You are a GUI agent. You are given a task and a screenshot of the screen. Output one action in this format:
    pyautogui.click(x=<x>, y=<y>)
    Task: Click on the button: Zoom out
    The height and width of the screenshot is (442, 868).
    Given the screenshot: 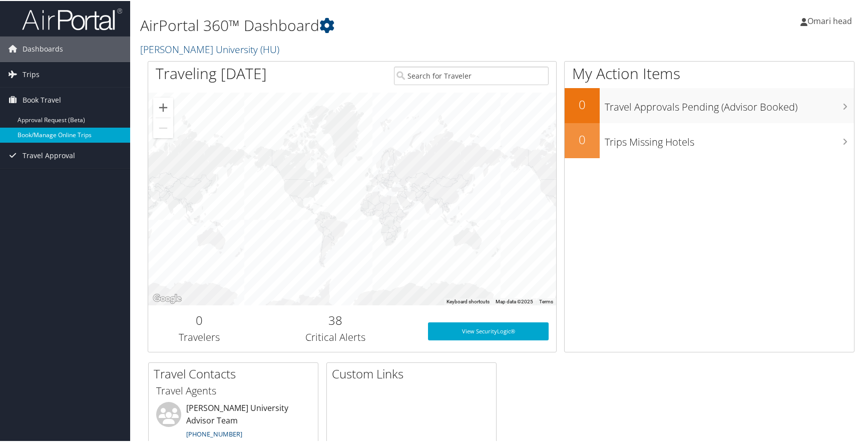 What is the action you would take?
    pyautogui.click(x=163, y=127)
    